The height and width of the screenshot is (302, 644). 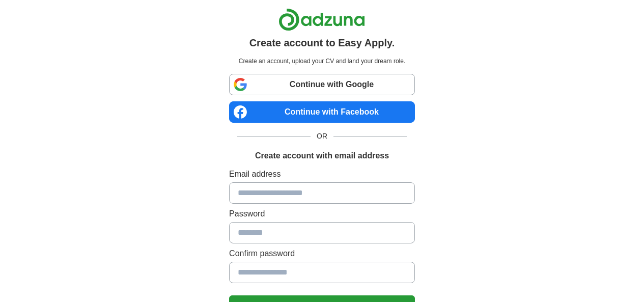 What do you see at coordinates (322, 19) in the screenshot?
I see `img: Adzuna logo` at bounding box center [322, 19].